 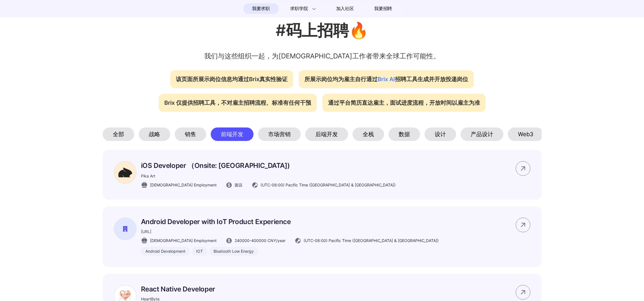 I want to click on div: 所展示岗位均为雇主自行通过 招聘工具生成并开放投递岗位, so click(x=386, y=79).